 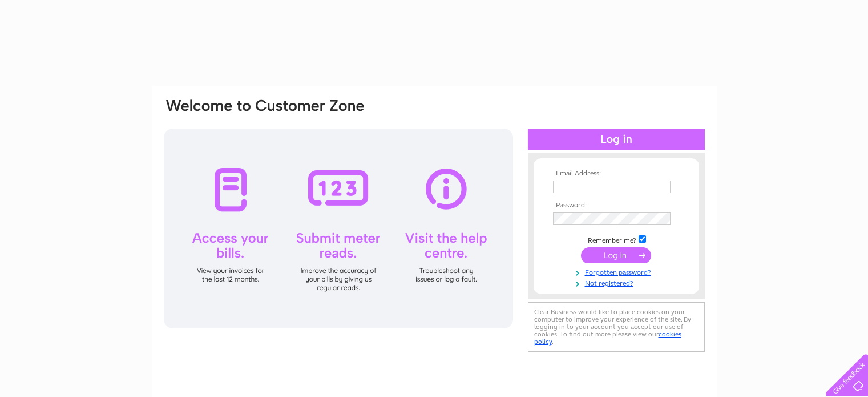 I want to click on th: Email Address:, so click(x=616, y=174).